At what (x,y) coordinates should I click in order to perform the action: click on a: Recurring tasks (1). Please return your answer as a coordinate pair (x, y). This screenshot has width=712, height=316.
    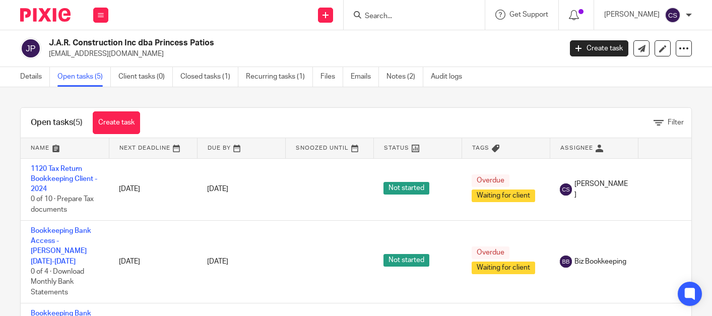
    Looking at the image, I should click on (279, 77).